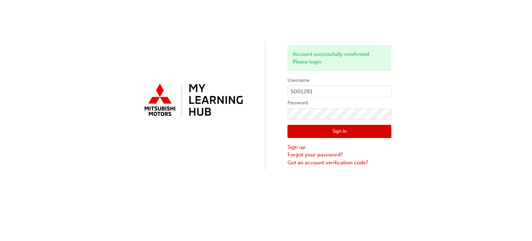 The height and width of the screenshot is (241, 532). I want to click on button: Sign In, so click(339, 131).